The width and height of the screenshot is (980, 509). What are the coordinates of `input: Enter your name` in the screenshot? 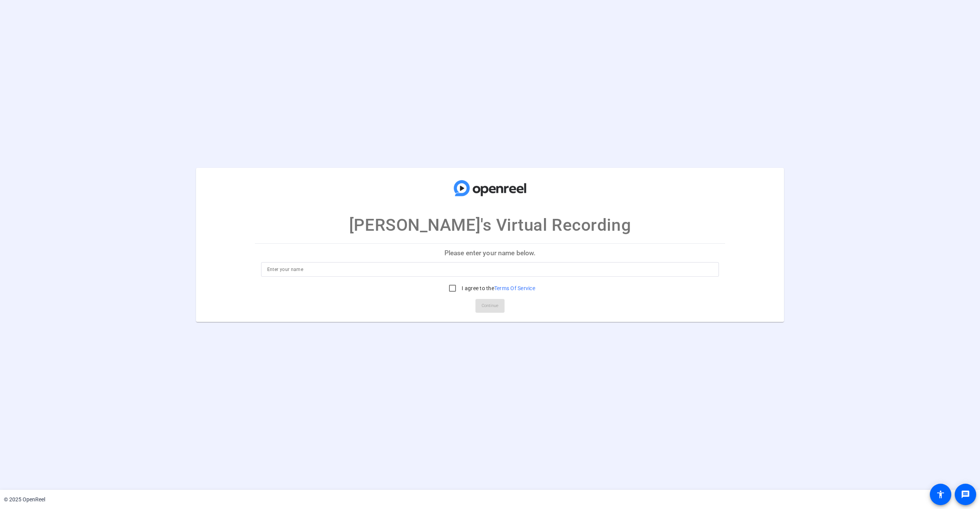 It's located at (490, 269).